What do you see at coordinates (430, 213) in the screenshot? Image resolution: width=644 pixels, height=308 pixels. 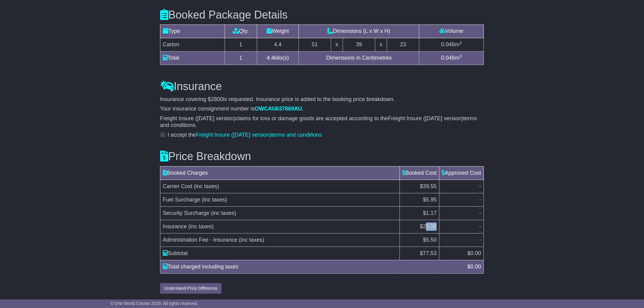 I see `span: $1.17` at bounding box center [430, 213].